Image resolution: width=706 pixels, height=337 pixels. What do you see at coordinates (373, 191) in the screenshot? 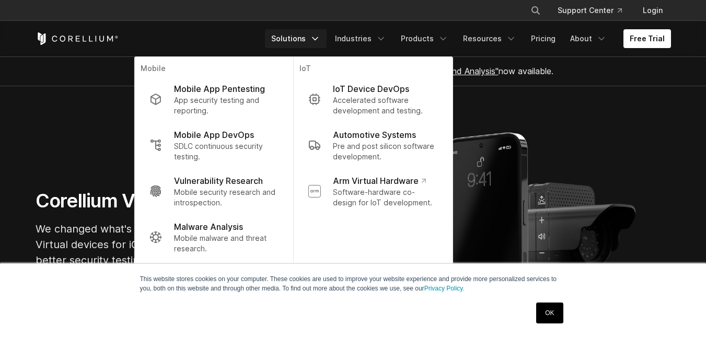
I see `a: Arm Virtual Hardware Software-hardware co-design for IoT development.` at bounding box center [373, 191].